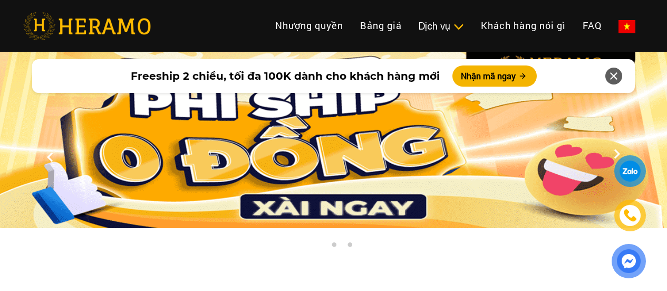  Describe the element at coordinates (630, 215) in the screenshot. I see `a: phone-icon` at that location.